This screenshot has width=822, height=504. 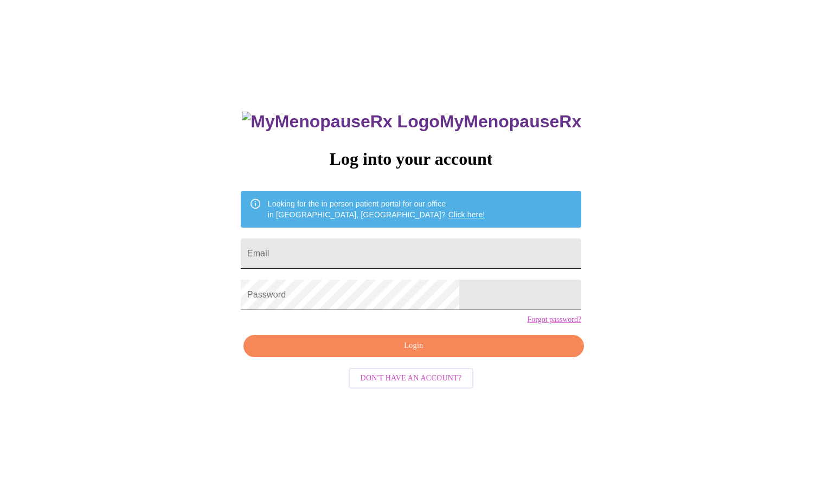 What do you see at coordinates (411, 379) in the screenshot?
I see `button: Don't have an account?` at bounding box center [411, 379].